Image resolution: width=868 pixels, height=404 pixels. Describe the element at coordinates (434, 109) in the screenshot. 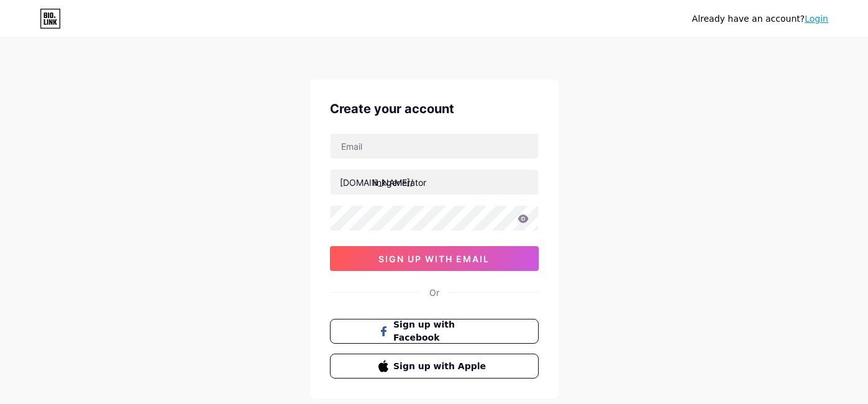

I see `div: Create your account` at that location.